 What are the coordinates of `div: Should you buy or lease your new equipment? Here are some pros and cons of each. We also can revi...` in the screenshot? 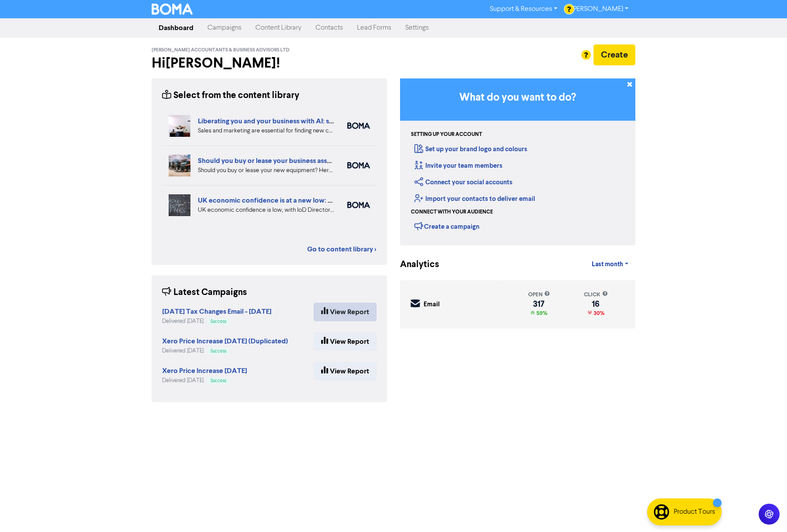 It's located at (266, 170).